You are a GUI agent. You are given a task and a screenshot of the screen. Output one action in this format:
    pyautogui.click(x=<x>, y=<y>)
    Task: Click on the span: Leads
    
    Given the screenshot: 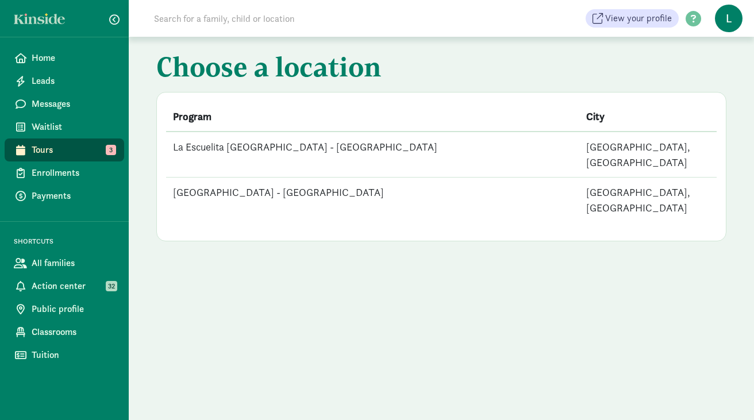 What is the action you would take?
    pyautogui.click(x=73, y=81)
    